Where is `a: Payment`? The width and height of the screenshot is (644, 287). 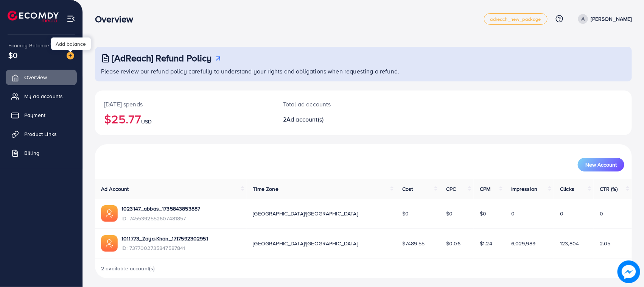
a: Payment is located at coordinates (41, 115).